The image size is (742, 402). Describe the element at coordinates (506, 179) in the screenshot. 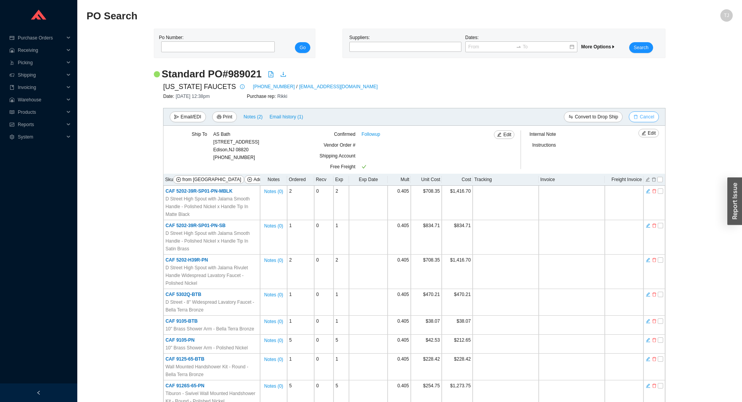

I see `th: Tracking` at that location.